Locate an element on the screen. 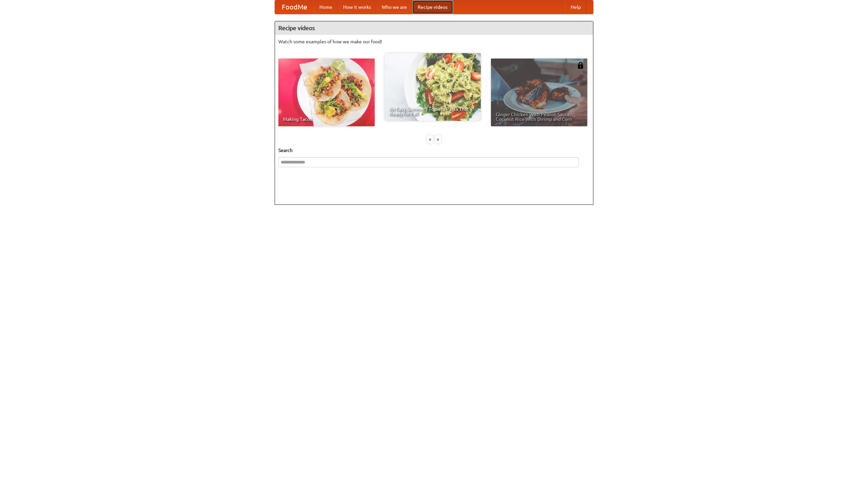  a: Making Tacos is located at coordinates (326, 92).